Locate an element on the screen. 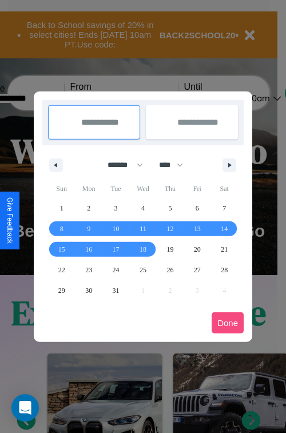  button: 28 is located at coordinates (224, 270).